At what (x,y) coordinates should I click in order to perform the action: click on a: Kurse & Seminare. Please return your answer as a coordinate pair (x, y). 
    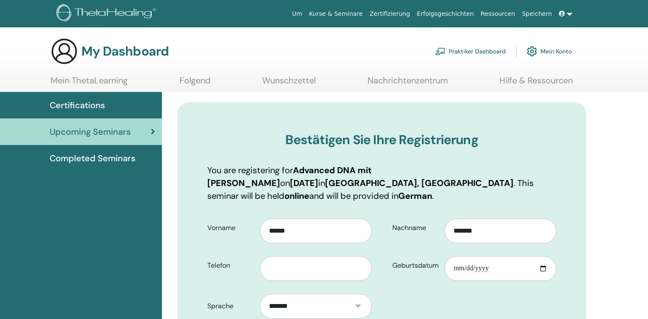
    Looking at the image, I should click on (336, 14).